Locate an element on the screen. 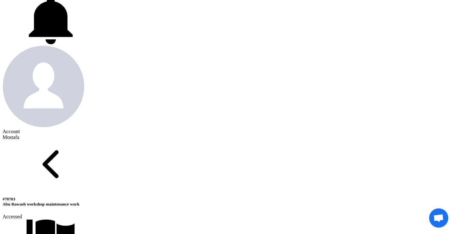  span: Abu Rawash workshop maintenance work is located at coordinates (41, 204).